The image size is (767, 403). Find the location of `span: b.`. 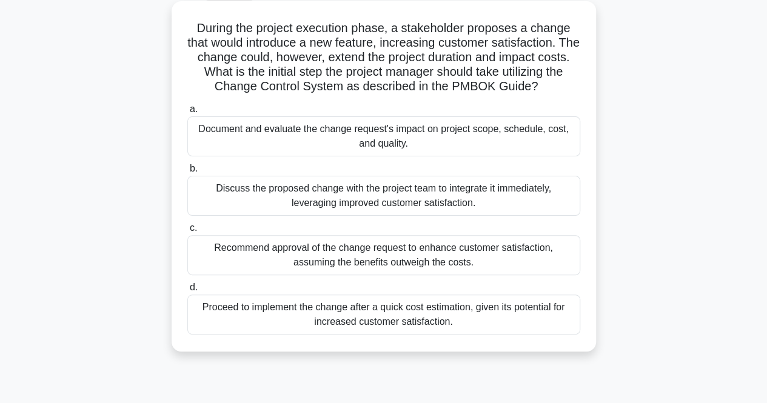

span: b. is located at coordinates (193, 168).